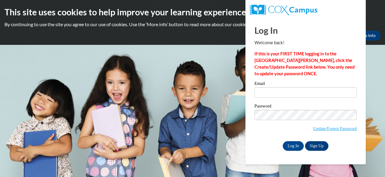 The width and height of the screenshot is (385, 177). Describe the element at coordinates (306, 84) in the screenshot. I see `label: Email` at that location.